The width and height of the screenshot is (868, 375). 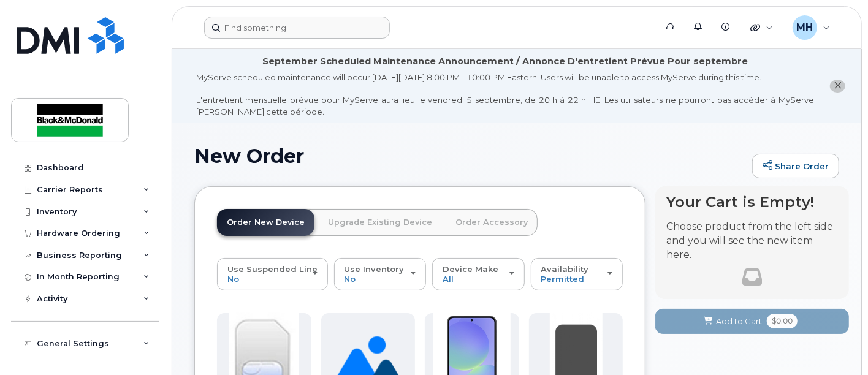 What do you see at coordinates (738, 321) in the screenshot?
I see `span: Add to Cart` at bounding box center [738, 321].